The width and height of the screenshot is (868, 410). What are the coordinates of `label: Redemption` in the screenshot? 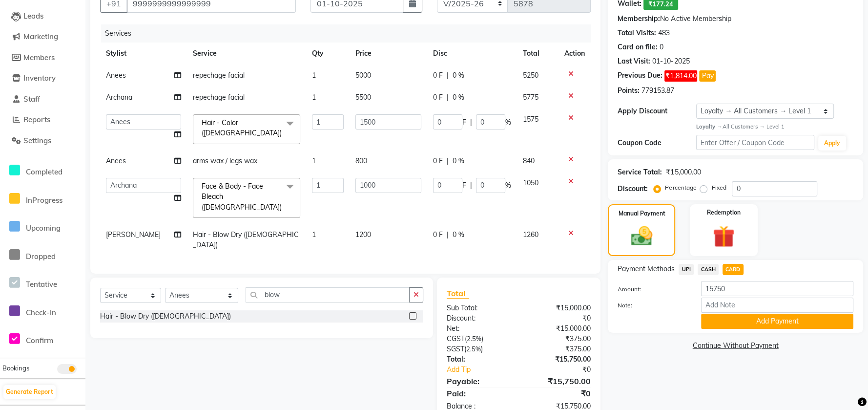 It's located at (723, 213).